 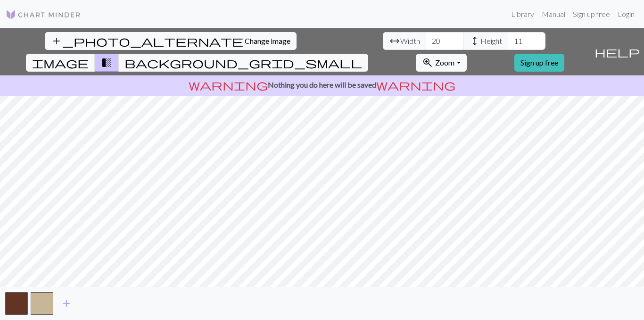 What do you see at coordinates (445, 62) in the screenshot?
I see `span: Zoom` at bounding box center [445, 62].